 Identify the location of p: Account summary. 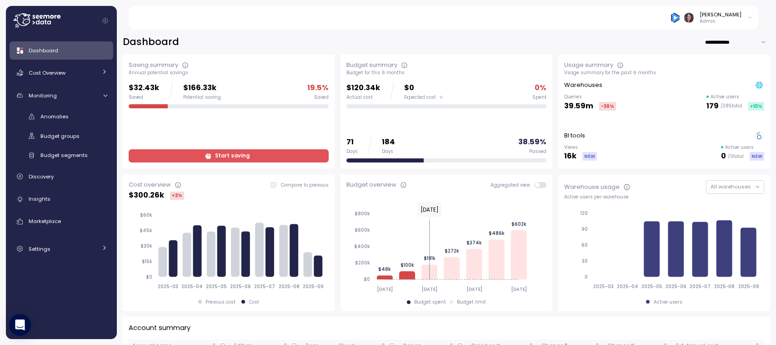
(160, 327).